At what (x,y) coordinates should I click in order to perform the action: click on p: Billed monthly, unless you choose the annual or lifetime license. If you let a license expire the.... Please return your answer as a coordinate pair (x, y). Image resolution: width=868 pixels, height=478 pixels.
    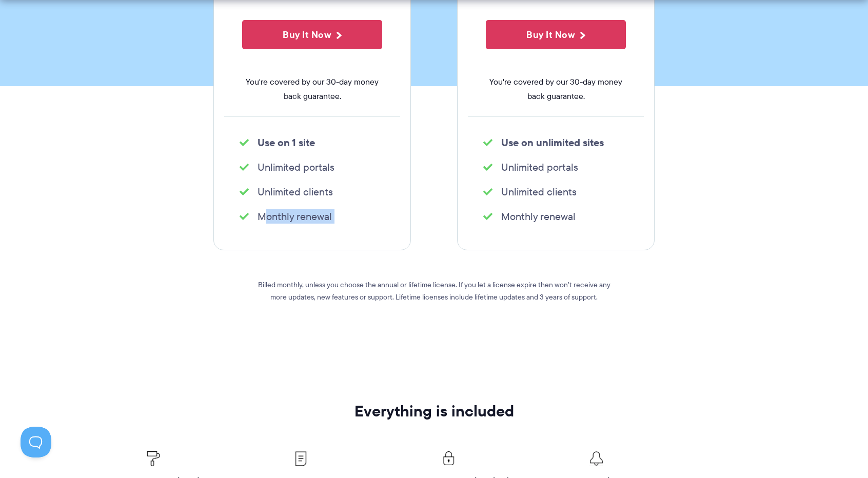
    Looking at the image, I should click on (434, 291).